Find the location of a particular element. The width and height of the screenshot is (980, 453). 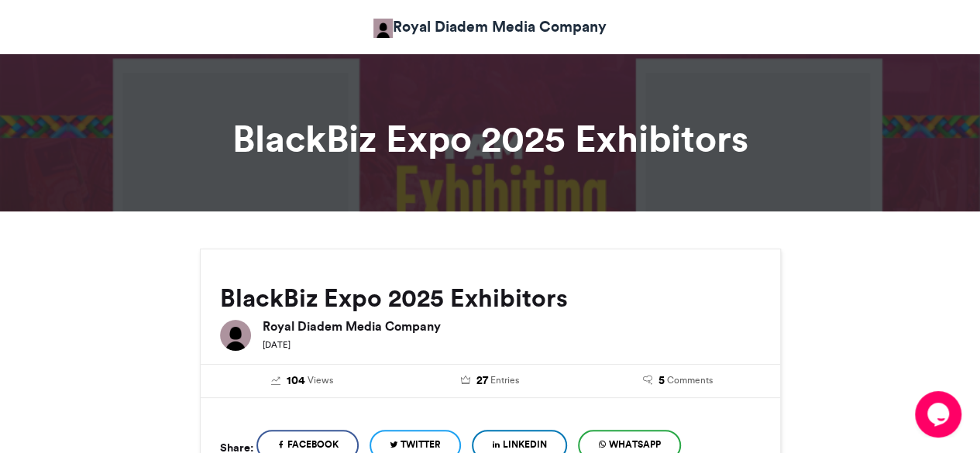

span: Twitter is located at coordinates (421, 445).